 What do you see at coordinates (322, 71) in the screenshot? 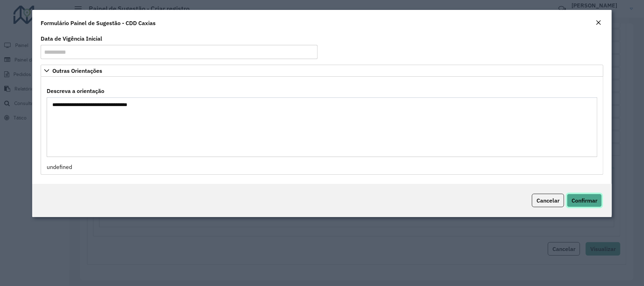
I see `a: Outras Orientações` at bounding box center [322, 71].